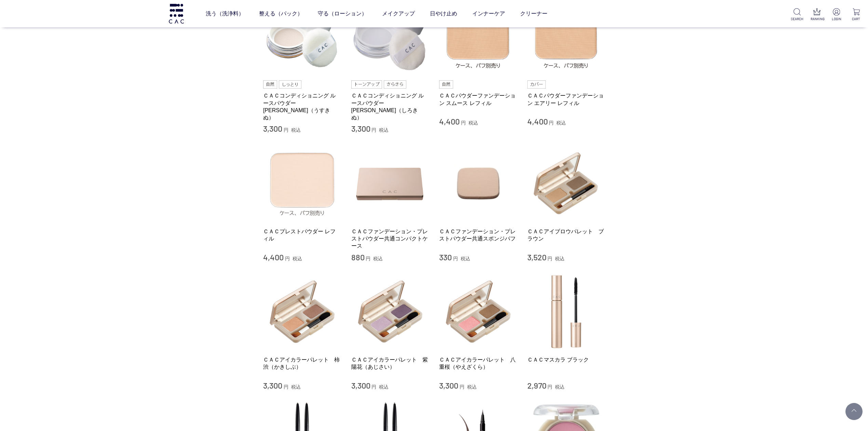  Describe the element at coordinates (366, 84) in the screenshot. I see `img: トーンアップ` at that location.